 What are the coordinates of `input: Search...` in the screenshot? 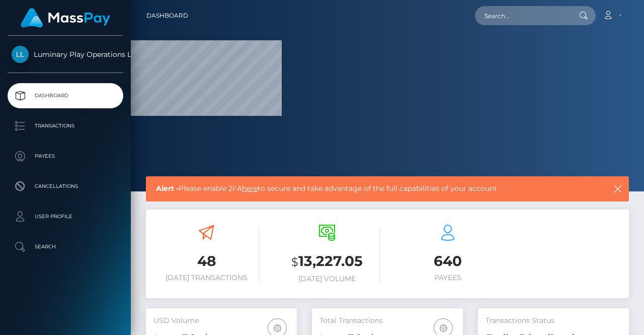 It's located at (523, 16).